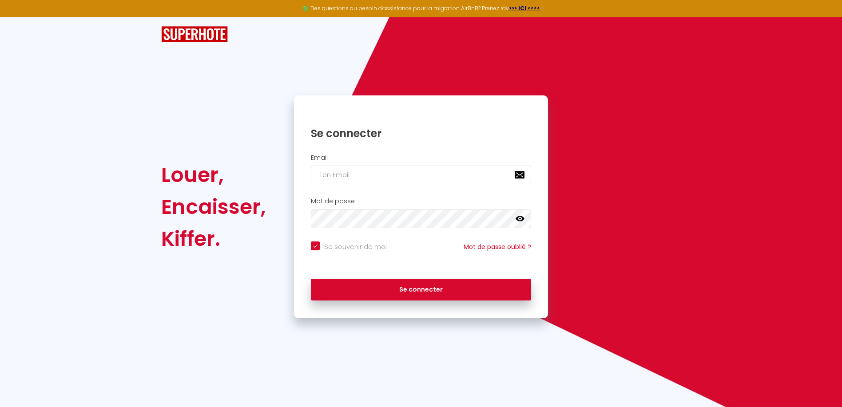 This screenshot has width=842, height=407. Describe the element at coordinates (214, 175) in the screenshot. I see `div: Louer,` at that location.